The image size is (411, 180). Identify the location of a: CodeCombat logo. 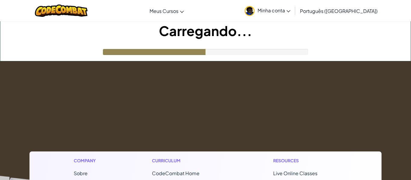
(61, 11).